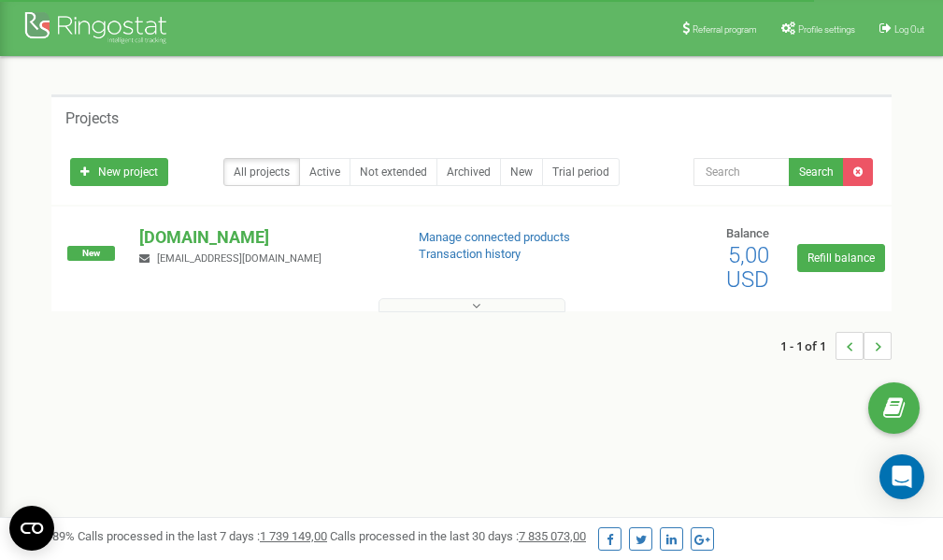 The image size is (943, 560). Describe the element at coordinates (747, 267) in the screenshot. I see `span: 5,00 USD` at that location.